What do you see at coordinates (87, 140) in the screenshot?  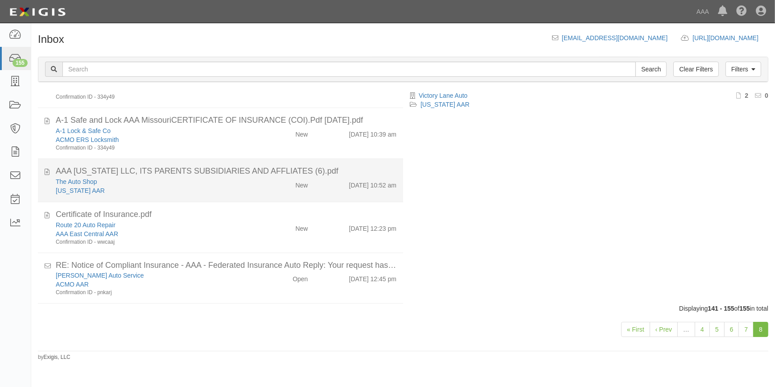 I see `a: ACMO ERS Locksmith` at bounding box center [87, 140].